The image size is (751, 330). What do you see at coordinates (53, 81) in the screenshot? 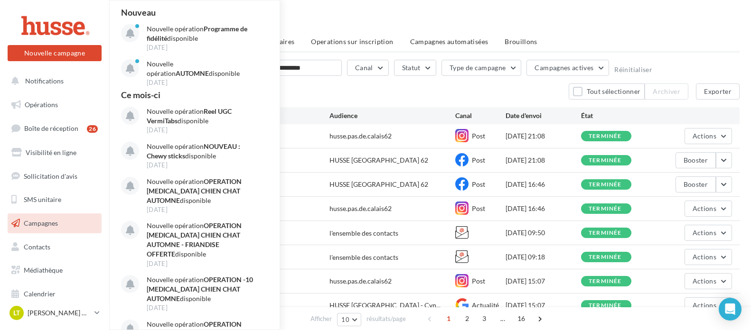
I see `button: Notifications` at bounding box center [53, 81].